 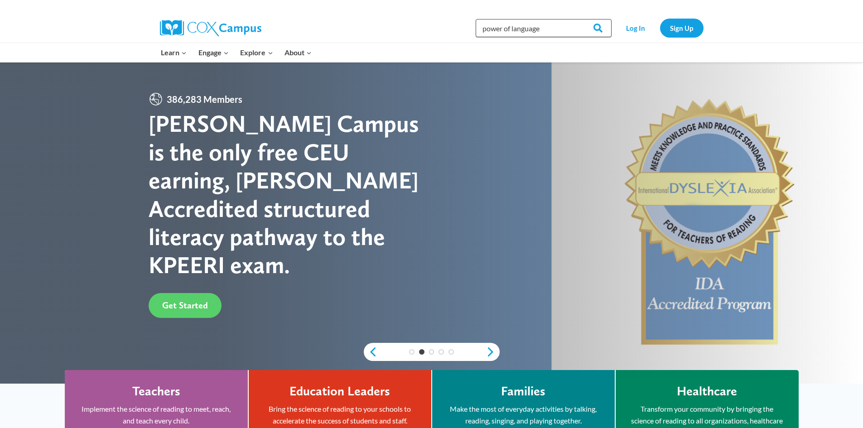 I want to click on button: Child menu of Explore, so click(x=257, y=53).